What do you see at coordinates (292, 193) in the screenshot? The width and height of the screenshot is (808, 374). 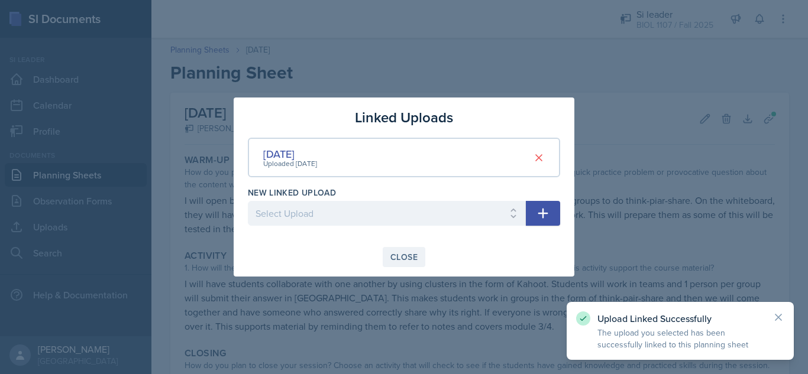 I see `label: New Linked Upload` at bounding box center [292, 193].